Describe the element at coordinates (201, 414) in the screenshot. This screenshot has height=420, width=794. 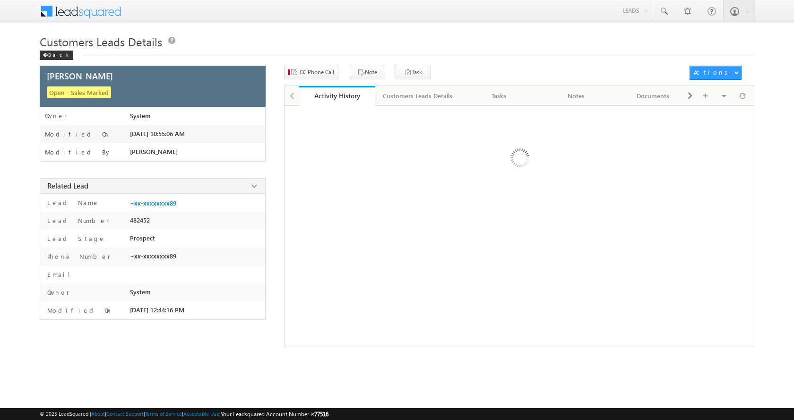
I see `a: Acceptable Use` at that location.